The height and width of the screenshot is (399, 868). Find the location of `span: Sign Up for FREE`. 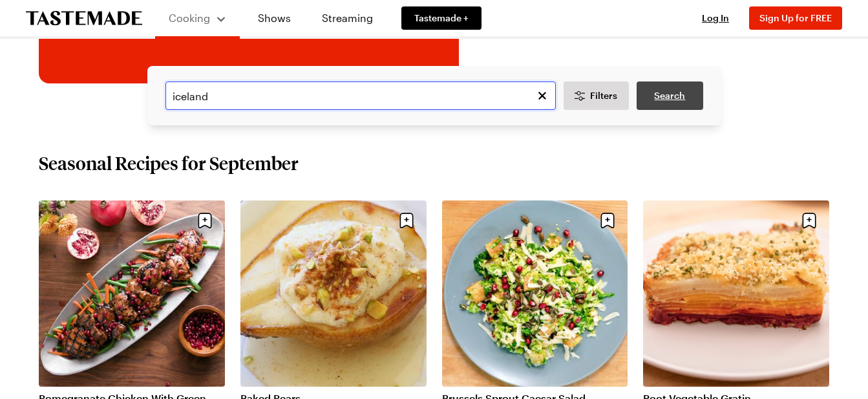

span: Sign Up for FREE is located at coordinates (796, 18).